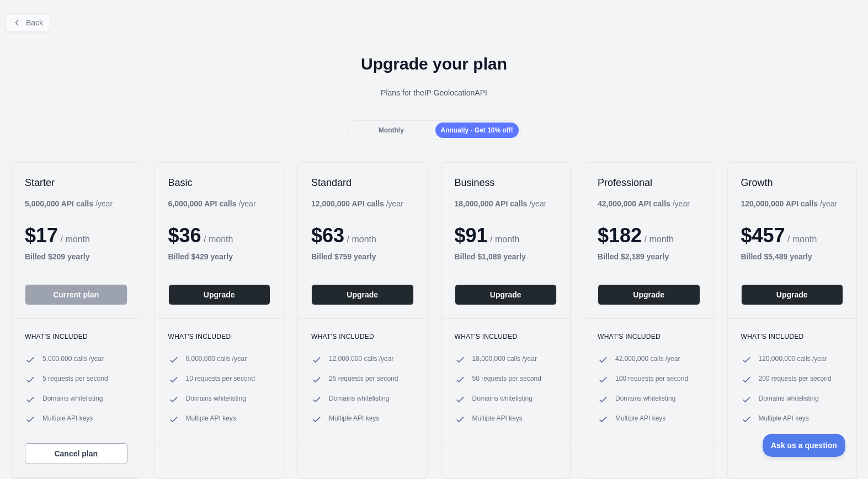  What do you see at coordinates (347, 204) in the screenshot?
I see `b: 12,000,000 API calls` at bounding box center [347, 204].